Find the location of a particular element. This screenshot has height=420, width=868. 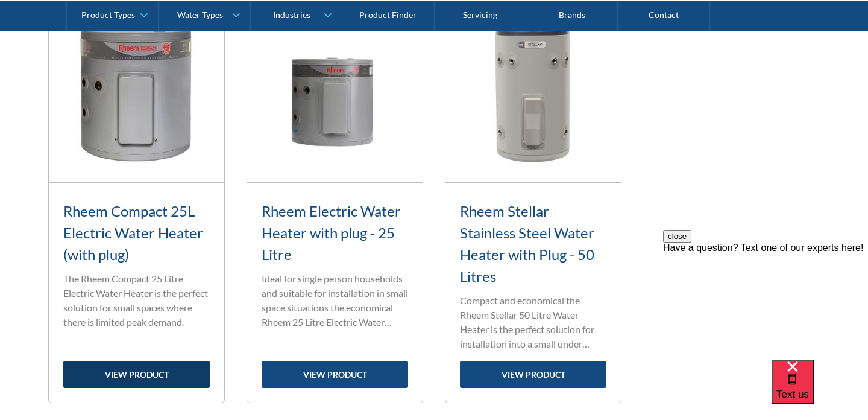

img: Rheem Stellar Stainless Steel Water Heater with Plug - 50 Litres is located at coordinates (533, 94).